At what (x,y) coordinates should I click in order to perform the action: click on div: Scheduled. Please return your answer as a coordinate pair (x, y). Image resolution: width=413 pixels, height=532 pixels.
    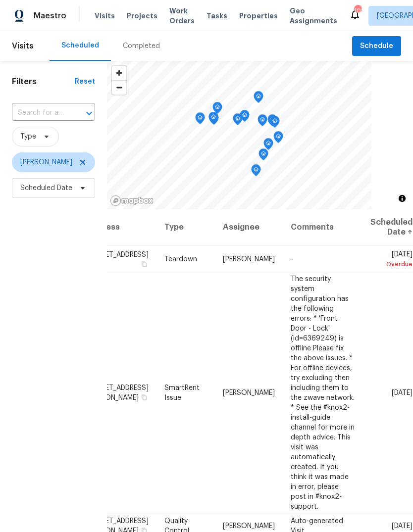
    Looking at the image, I should click on (80, 46).